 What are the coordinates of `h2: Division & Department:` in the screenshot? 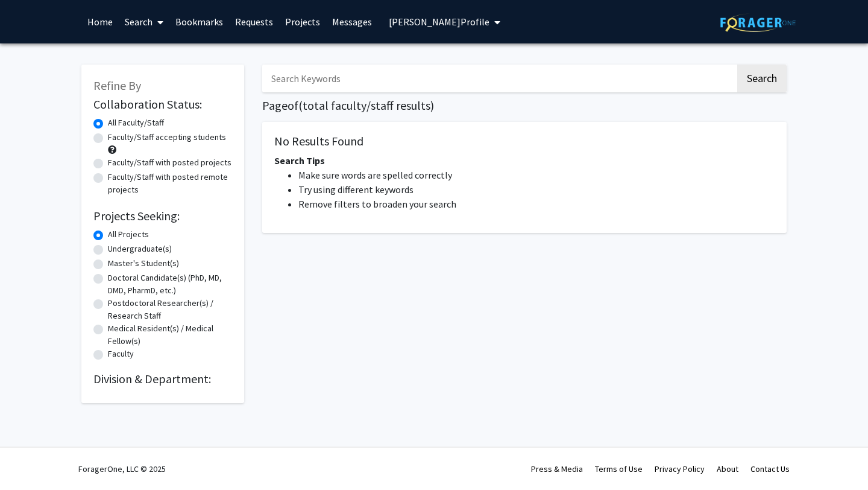 It's located at (163, 379).